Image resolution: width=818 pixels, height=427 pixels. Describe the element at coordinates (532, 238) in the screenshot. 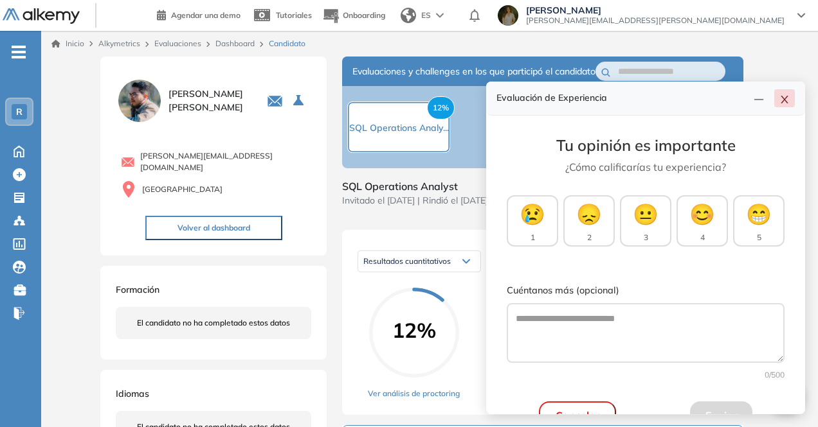

I see `span: 1` at that location.